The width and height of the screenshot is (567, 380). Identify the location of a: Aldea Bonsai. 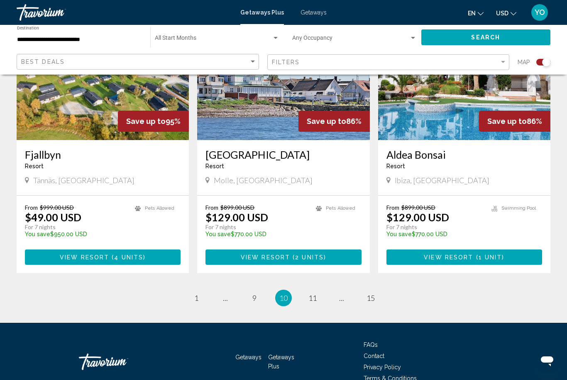
(464, 155).